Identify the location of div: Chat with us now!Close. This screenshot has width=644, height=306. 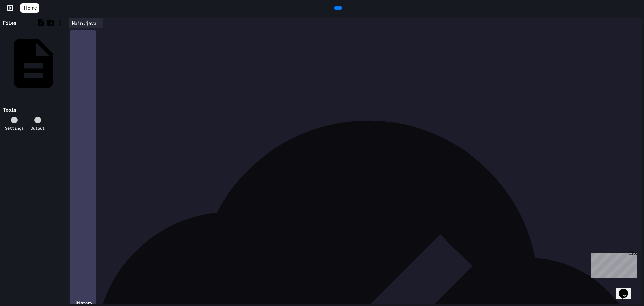
(24, 23).